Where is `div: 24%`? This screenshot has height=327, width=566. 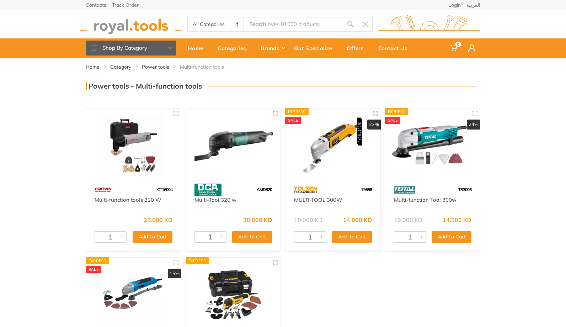 div: 24% is located at coordinates (474, 124).